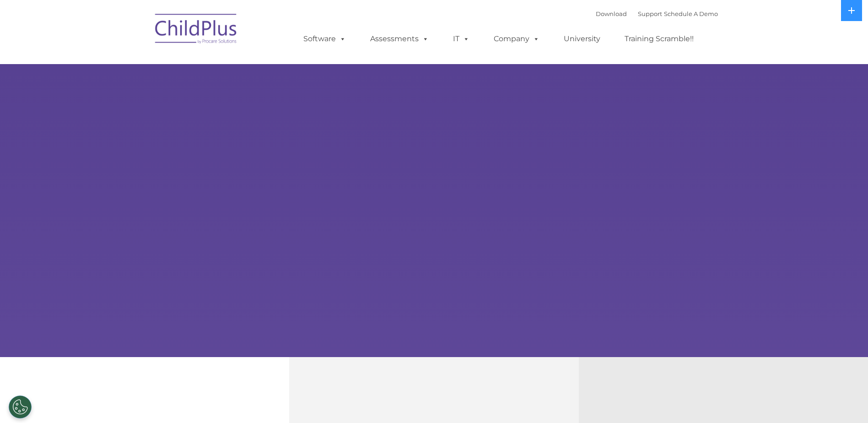  What do you see at coordinates (650, 13) in the screenshot?
I see `a: Support` at bounding box center [650, 13].